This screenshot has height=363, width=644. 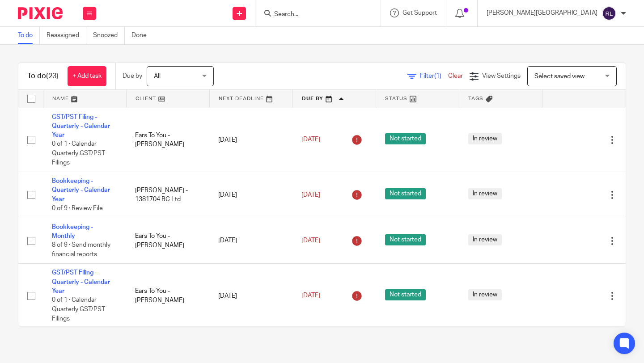 What do you see at coordinates (43, 76) in the screenshot?
I see `h1: To do` at bounding box center [43, 76].